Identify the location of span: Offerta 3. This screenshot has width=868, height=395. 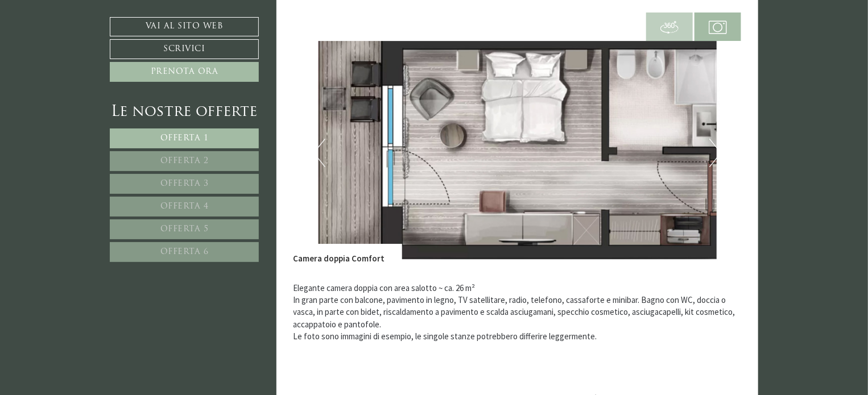
(184, 183).